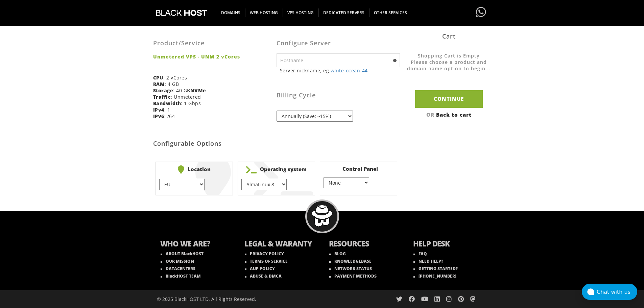 The height and width of the screenshot is (308, 644). I want to click on a: white-ocean-44, so click(350, 71).